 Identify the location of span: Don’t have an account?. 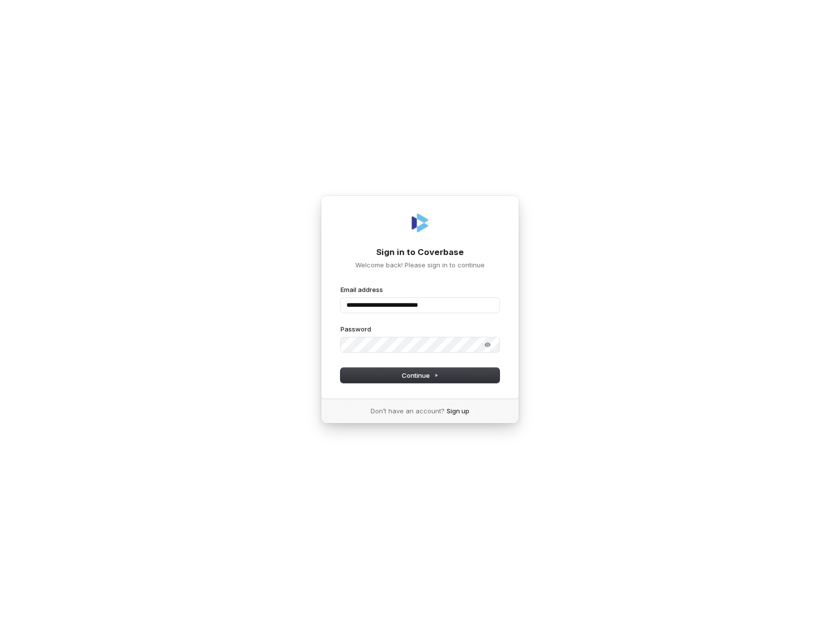
(408, 411).